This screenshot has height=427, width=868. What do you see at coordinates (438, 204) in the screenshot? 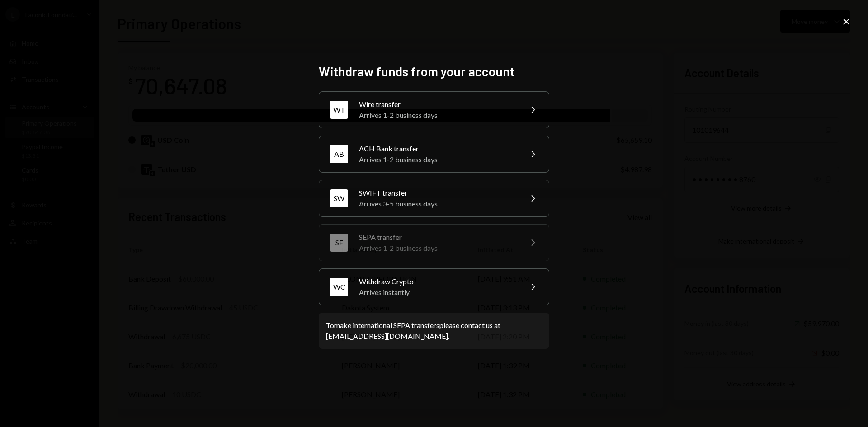
I see `div: Arrives 3-5 business days` at bounding box center [438, 204].